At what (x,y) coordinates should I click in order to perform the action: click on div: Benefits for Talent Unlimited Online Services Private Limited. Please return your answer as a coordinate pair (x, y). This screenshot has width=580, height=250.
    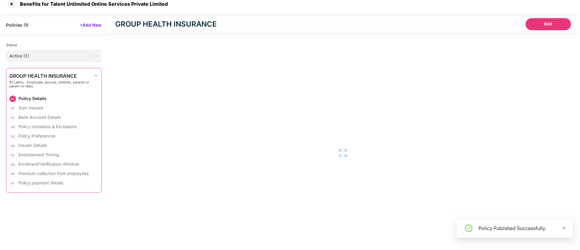
    Looking at the image, I should click on (92, 4).